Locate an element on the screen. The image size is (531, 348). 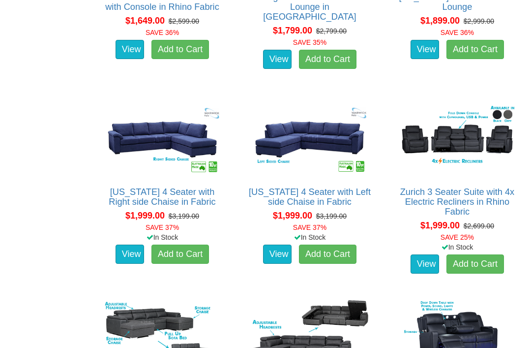
font: SAVE 35% is located at coordinates (310, 42).